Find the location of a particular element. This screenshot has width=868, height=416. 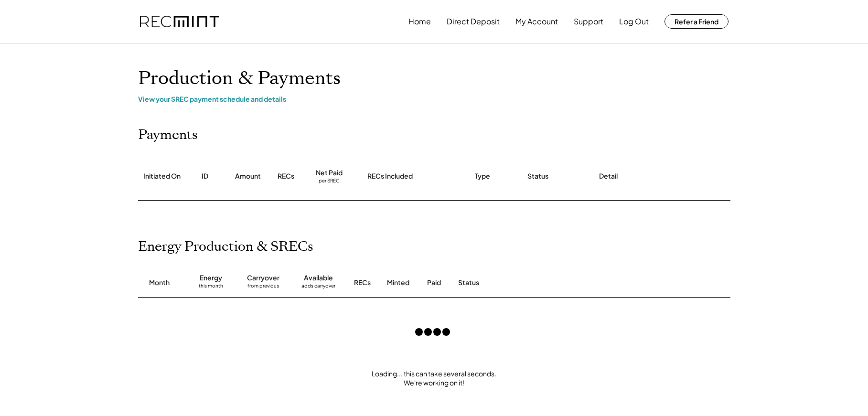

div: from previous is located at coordinates (263, 287).